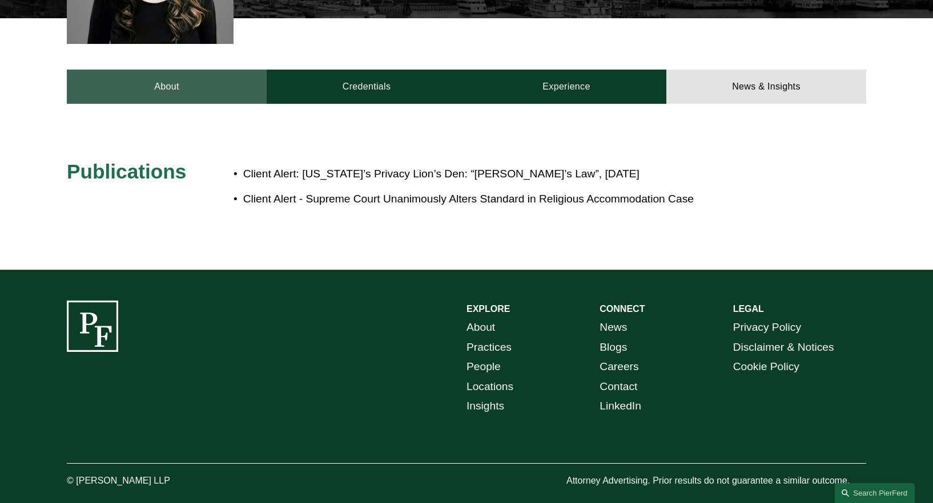 The height and width of the screenshot is (503, 933). Describe the element at coordinates (366, 87) in the screenshot. I see `a: Credentials` at that location.